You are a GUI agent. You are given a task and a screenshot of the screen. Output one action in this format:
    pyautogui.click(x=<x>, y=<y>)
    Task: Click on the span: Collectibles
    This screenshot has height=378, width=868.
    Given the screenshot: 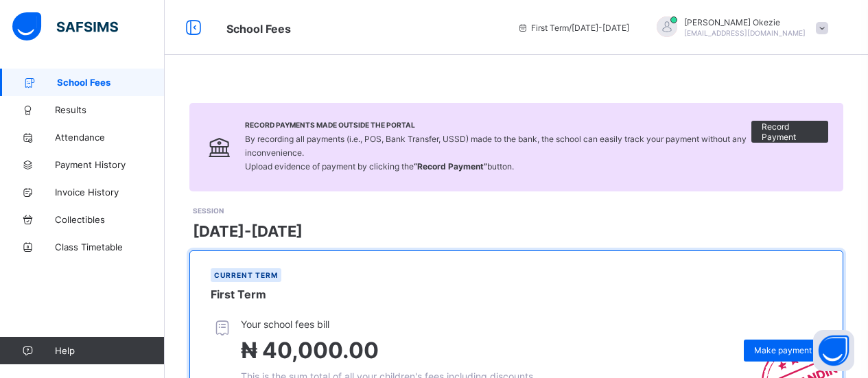 What is the action you would take?
    pyautogui.click(x=110, y=219)
    